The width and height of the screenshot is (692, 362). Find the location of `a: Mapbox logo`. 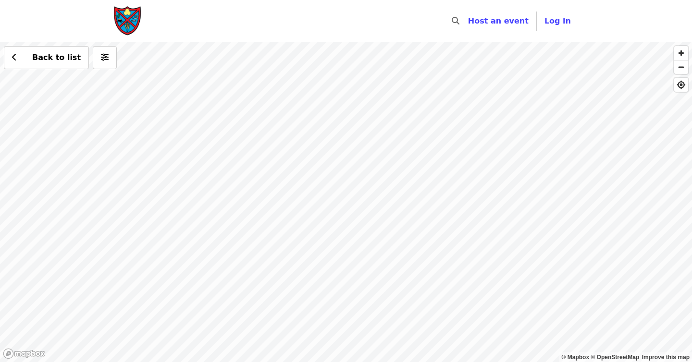

a: Mapbox logo is located at coordinates (24, 354).